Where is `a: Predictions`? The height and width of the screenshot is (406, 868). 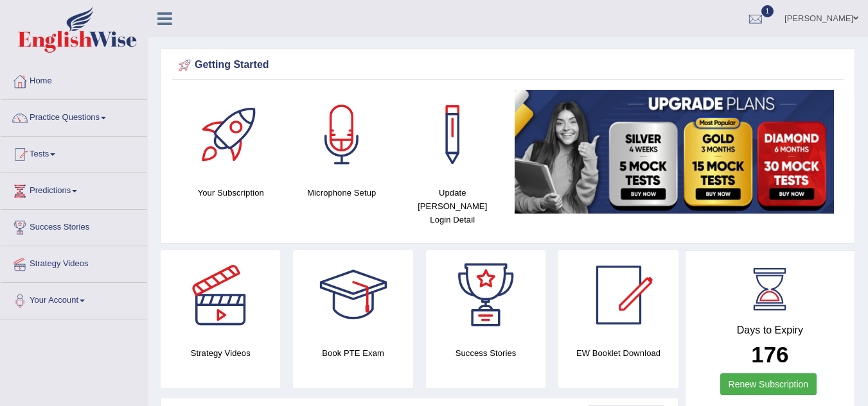 a: Predictions is located at coordinates (74, 189).